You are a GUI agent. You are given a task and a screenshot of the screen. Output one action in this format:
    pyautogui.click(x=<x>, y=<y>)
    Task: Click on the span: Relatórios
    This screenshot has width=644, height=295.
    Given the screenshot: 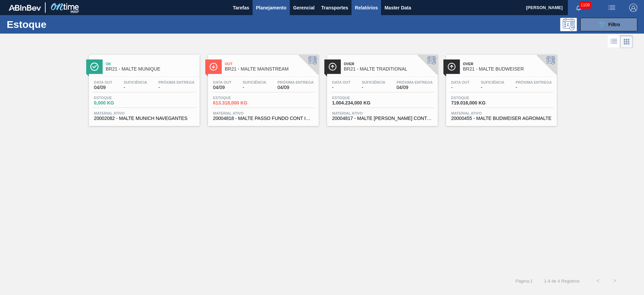 What is the action you would take?
    pyautogui.click(x=366, y=8)
    